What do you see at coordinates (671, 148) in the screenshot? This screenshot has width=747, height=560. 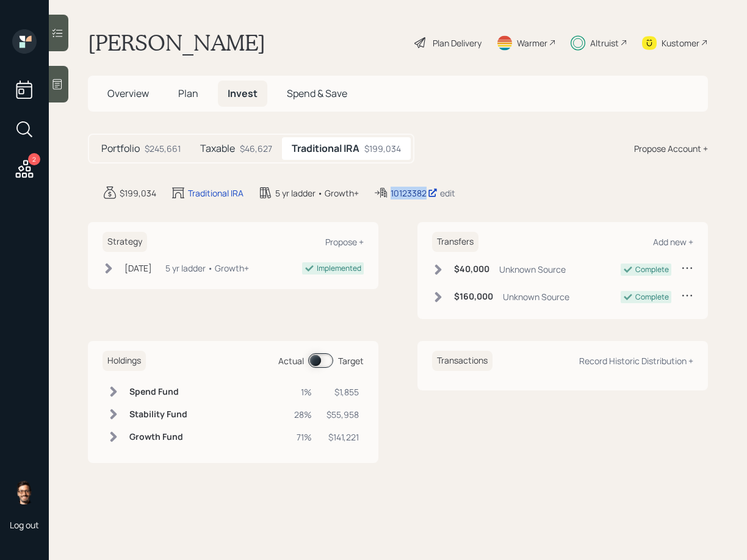 I see `div: Propose Account +` at bounding box center [671, 148].